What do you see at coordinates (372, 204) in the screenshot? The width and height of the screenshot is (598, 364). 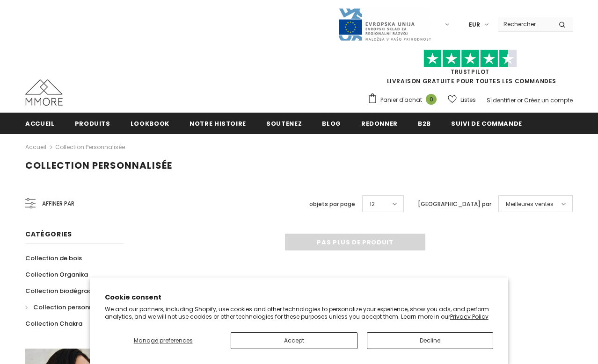 I see `span: 12` at bounding box center [372, 204].